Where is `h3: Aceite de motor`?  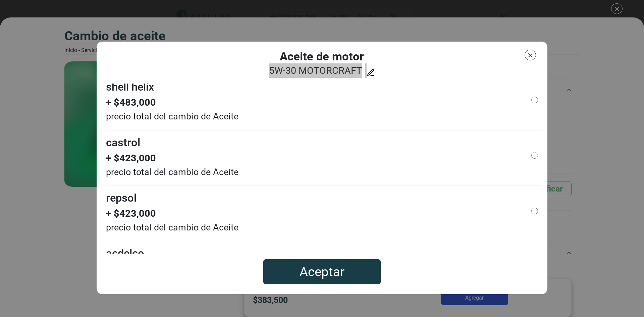
h3: Aceite de motor is located at coordinates (322, 56).